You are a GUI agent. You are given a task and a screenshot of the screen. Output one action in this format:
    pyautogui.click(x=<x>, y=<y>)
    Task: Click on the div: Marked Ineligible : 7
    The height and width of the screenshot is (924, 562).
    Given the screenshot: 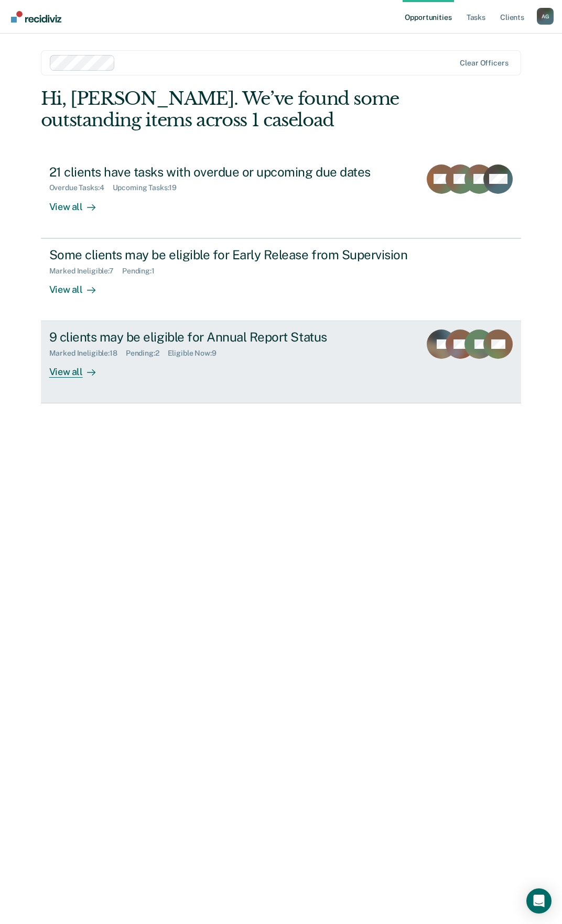 What is the action you would take?
    pyautogui.click(x=85, y=271)
    